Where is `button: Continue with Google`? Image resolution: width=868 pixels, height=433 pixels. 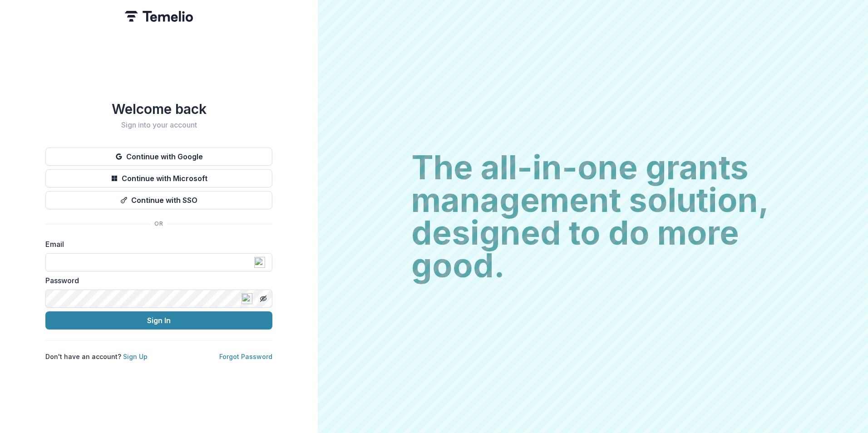
button: Continue with Google is located at coordinates (159, 156).